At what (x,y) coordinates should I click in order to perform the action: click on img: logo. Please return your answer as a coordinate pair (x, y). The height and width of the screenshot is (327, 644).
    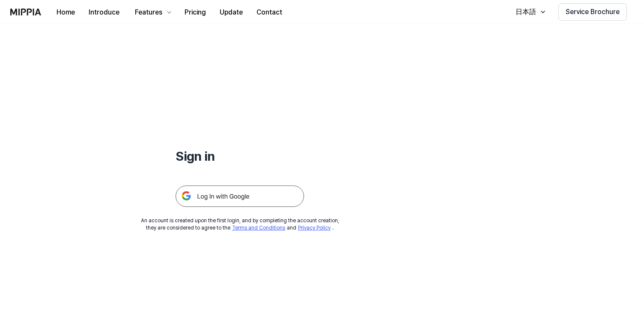
    Looking at the image, I should click on (26, 12).